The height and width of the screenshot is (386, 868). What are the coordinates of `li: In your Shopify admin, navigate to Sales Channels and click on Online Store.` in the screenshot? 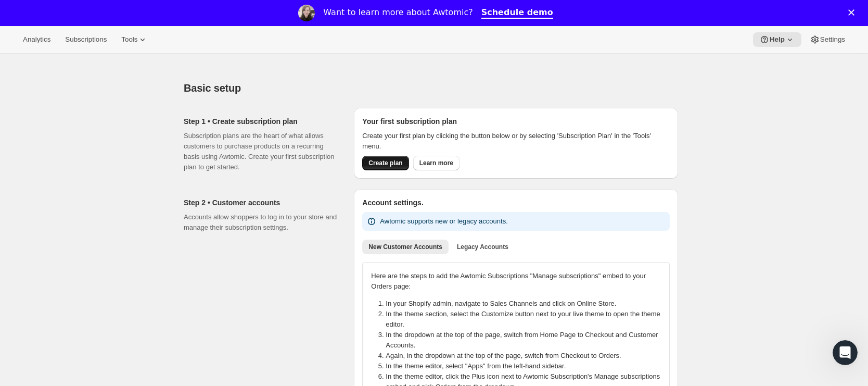 It's located at (526, 304).